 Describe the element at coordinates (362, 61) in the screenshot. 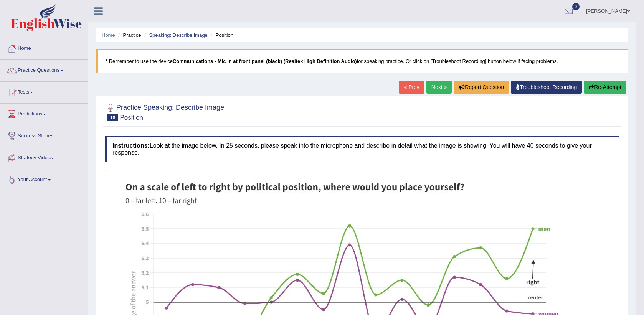

I see `blockquote: * Remember to use the device for speaking practice. Or click on [Troubleshoot Recording] button b...` at that location.